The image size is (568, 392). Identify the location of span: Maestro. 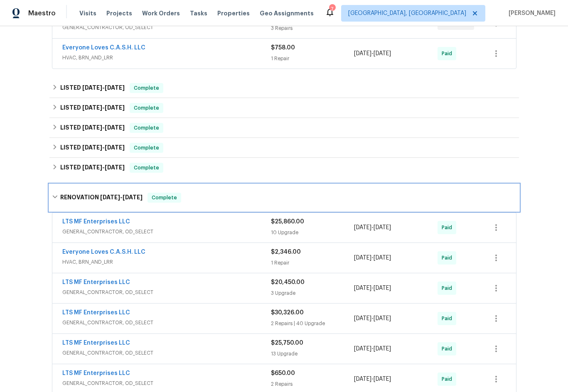
(42, 13).